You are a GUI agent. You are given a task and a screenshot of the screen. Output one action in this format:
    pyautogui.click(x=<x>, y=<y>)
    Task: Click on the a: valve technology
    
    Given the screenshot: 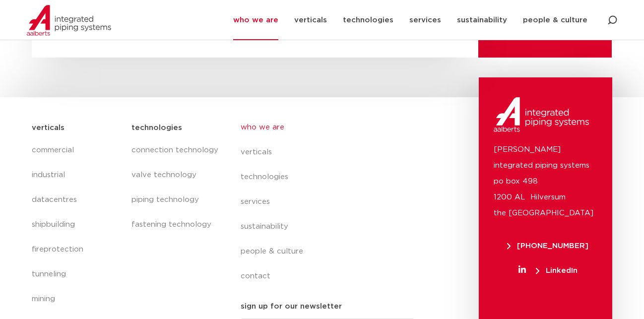 What is the action you would take?
    pyautogui.click(x=176, y=175)
    